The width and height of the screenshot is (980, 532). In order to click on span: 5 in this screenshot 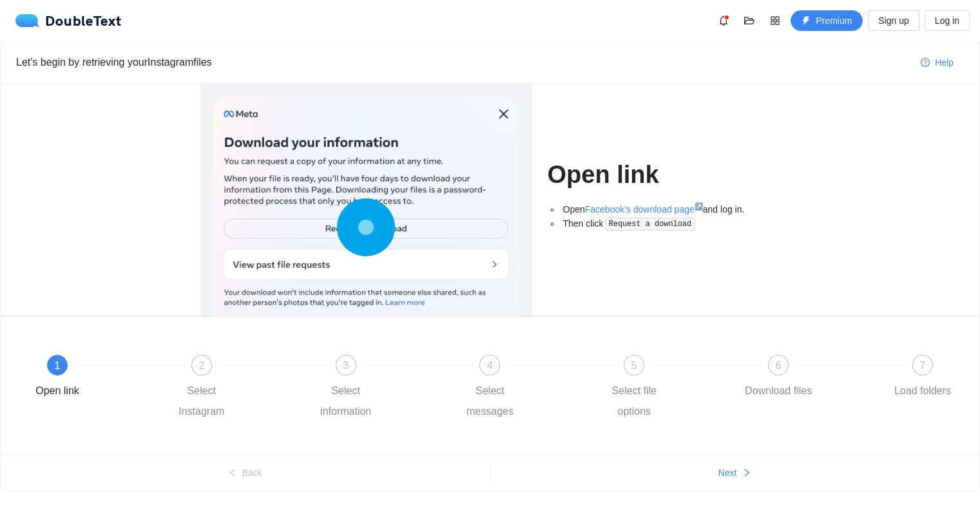, I will do `click(634, 365)`.